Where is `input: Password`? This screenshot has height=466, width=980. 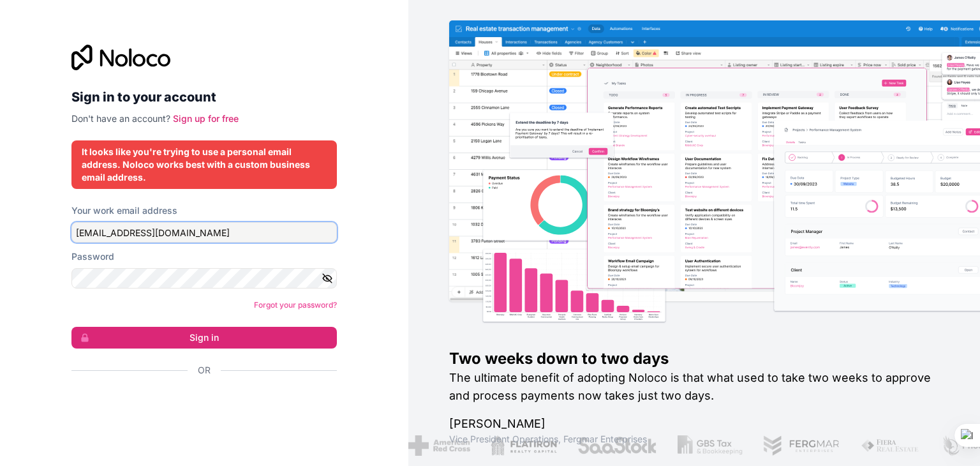
input: Password is located at coordinates (204, 278).